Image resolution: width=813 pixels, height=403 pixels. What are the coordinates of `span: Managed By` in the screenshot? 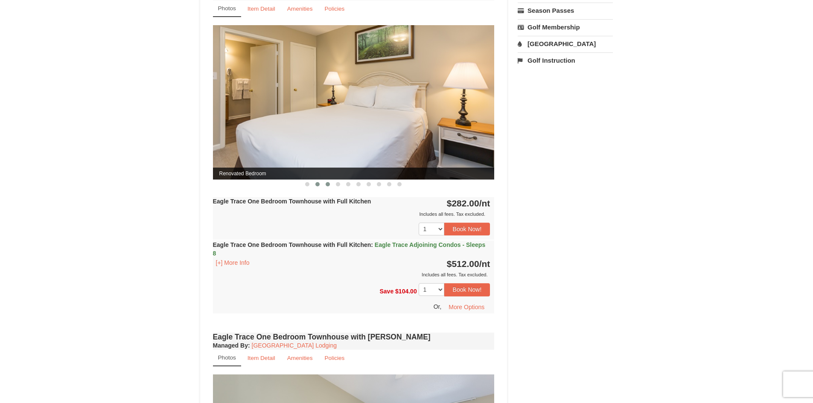 It's located at (230, 346).